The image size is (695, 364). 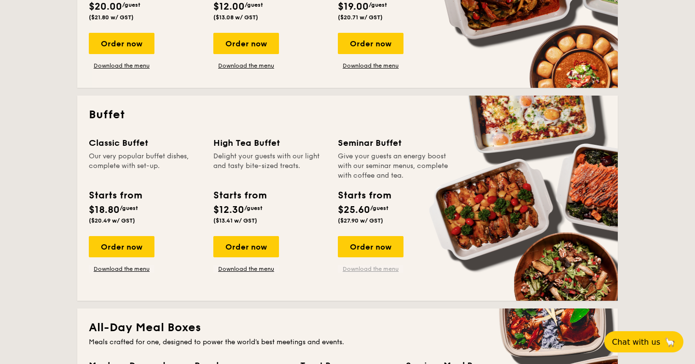 I want to click on span: $19.00, so click(x=353, y=7).